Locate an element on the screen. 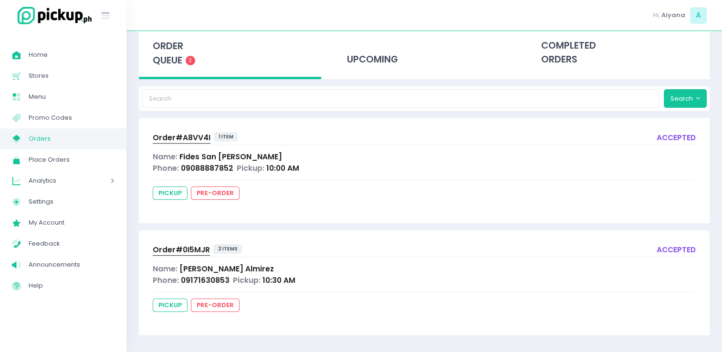 The height and width of the screenshot is (352, 722). a: Order#0I5MJR is located at coordinates (181, 250).